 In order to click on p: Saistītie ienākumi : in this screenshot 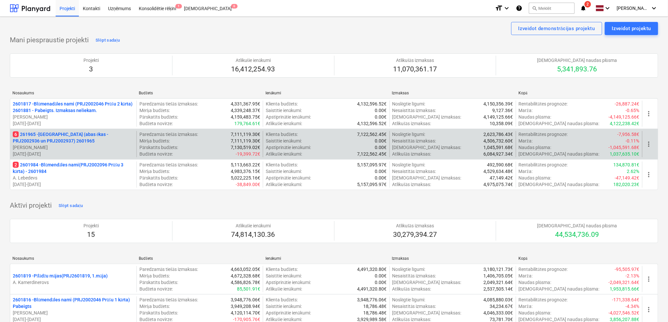, I will do `click(284, 110)`.